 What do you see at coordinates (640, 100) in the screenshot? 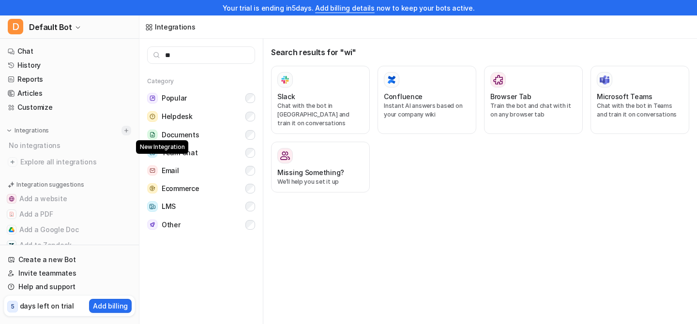
I see `button: Microsoft TeamsMicrosoft TeamsChat with the bot in Teams and train it on conversations` at bounding box center [640, 100].